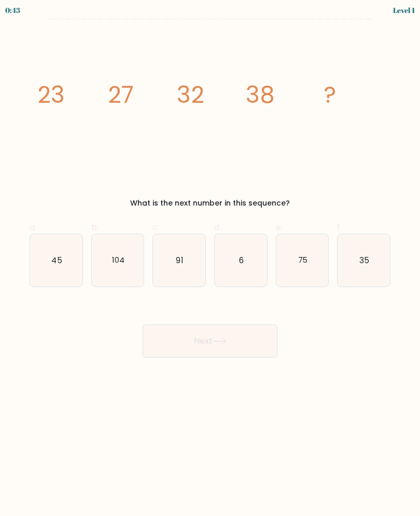  Describe the element at coordinates (121, 94) in the screenshot. I see `tspan: 27` at that location.